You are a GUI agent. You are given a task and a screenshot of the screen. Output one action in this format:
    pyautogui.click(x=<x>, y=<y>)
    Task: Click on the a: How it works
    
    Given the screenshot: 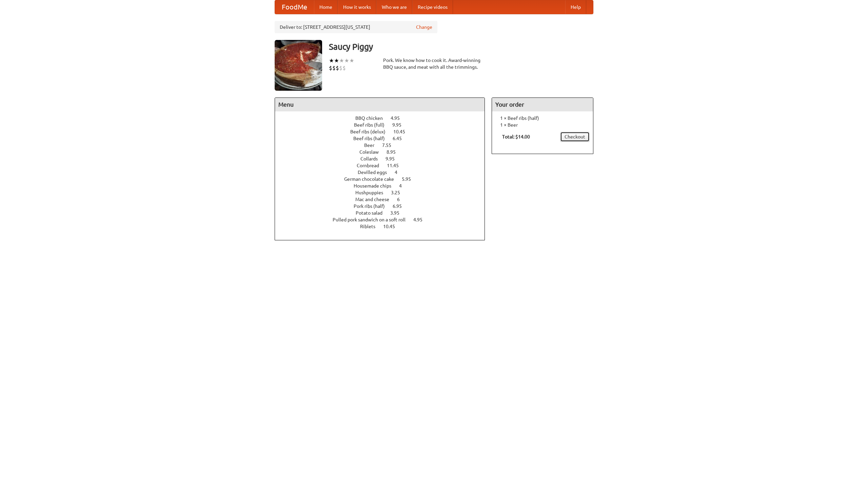 What is the action you would take?
    pyautogui.click(x=357, y=7)
    